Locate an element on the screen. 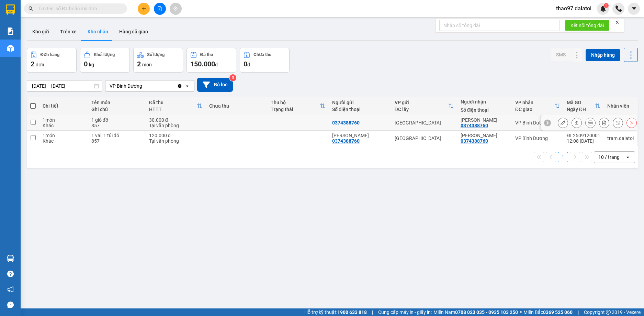 This screenshot has height=316, width=644. span: 150.000 is located at coordinates (203, 64).